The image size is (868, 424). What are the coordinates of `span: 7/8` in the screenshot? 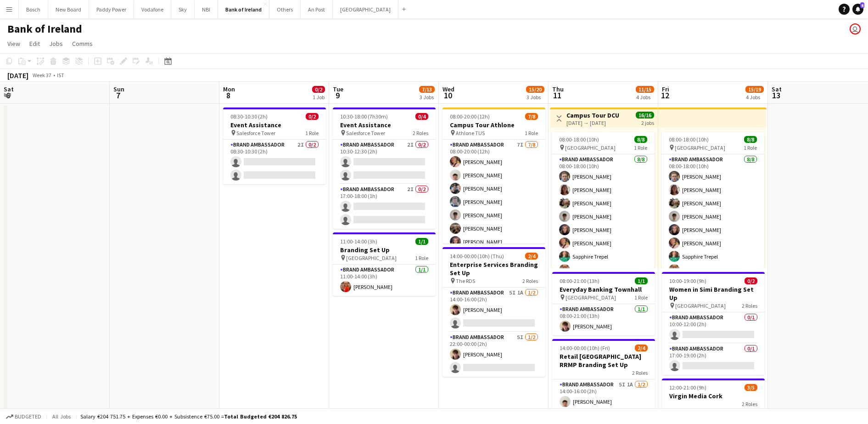 It's located at (532, 116).